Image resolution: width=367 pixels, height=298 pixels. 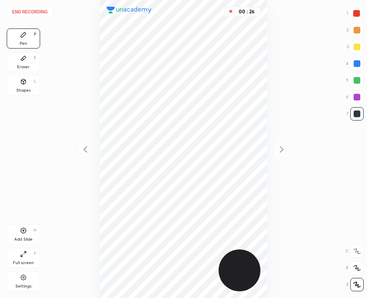 I want to click on img: logo.38c385cc.svg, so click(x=129, y=10).